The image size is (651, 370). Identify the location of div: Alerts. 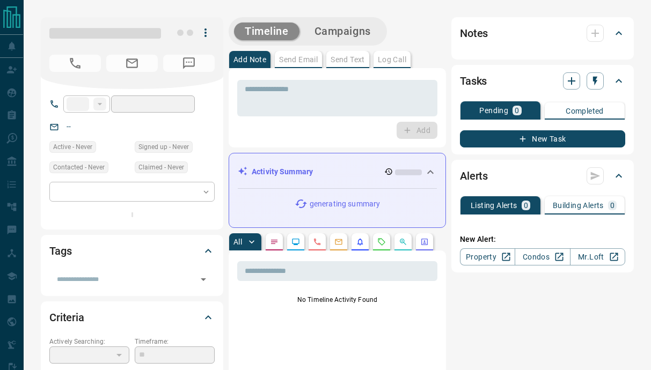
(542, 176).